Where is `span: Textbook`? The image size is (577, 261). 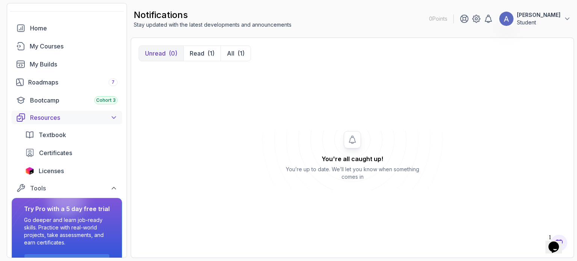
span: Textbook is located at coordinates (52, 135).